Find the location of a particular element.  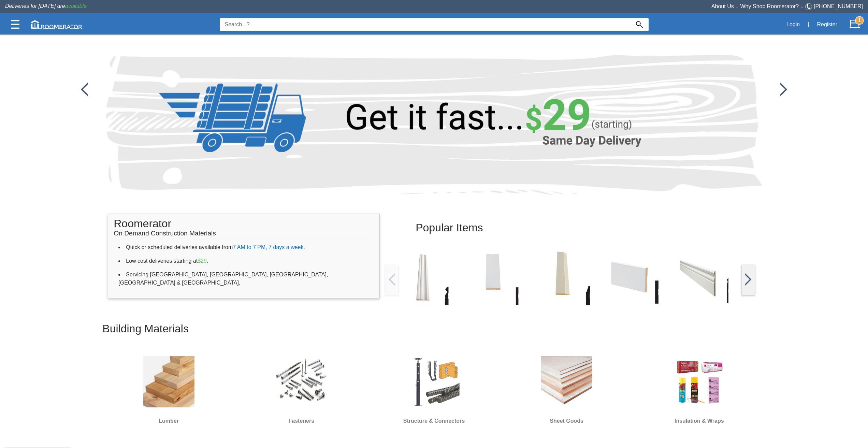

img: Sheet_Good.jpg is located at coordinates (567, 382).